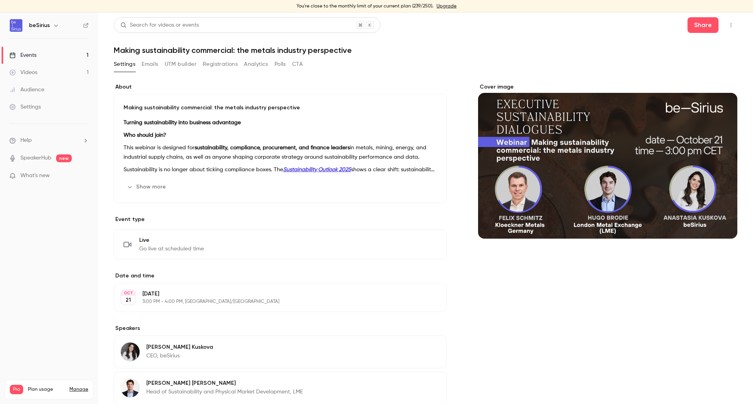 This screenshot has height=404, width=753. Describe the element at coordinates (23, 73) in the screenshot. I see `div: Videos` at that location.